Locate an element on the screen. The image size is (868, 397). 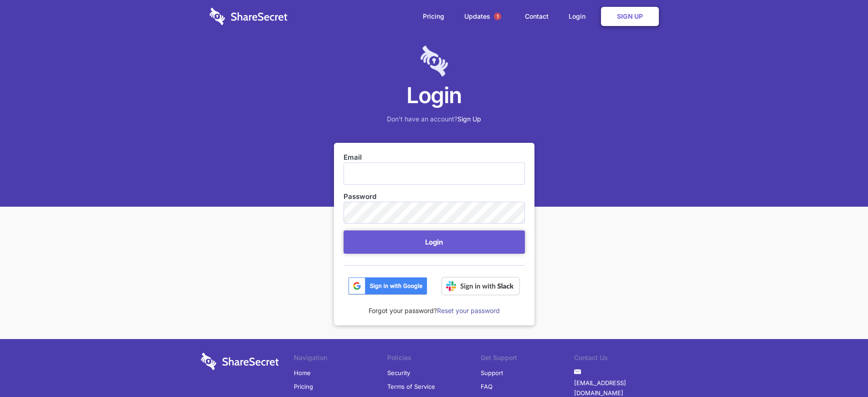
label: Email is located at coordinates (434, 158).